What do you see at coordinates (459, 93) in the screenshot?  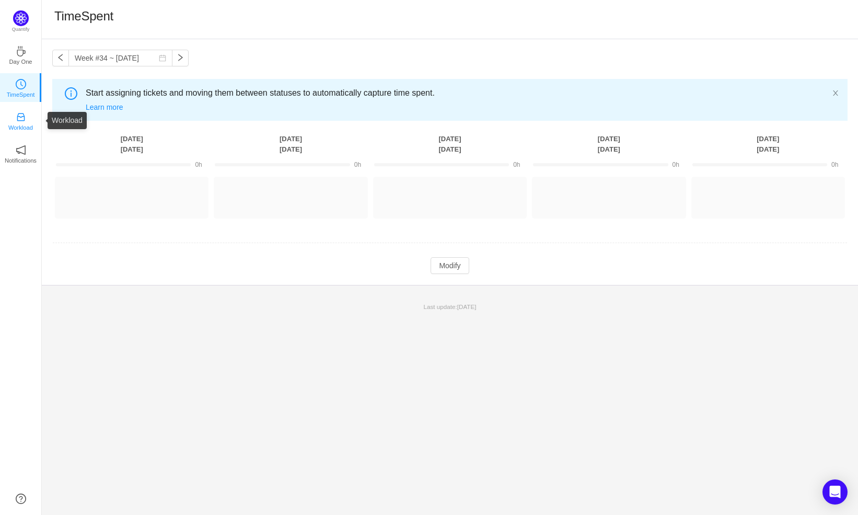 I see `span: Start assigning tickets and moving them between statuses to automatically capture time spent.` at bounding box center [459, 93].